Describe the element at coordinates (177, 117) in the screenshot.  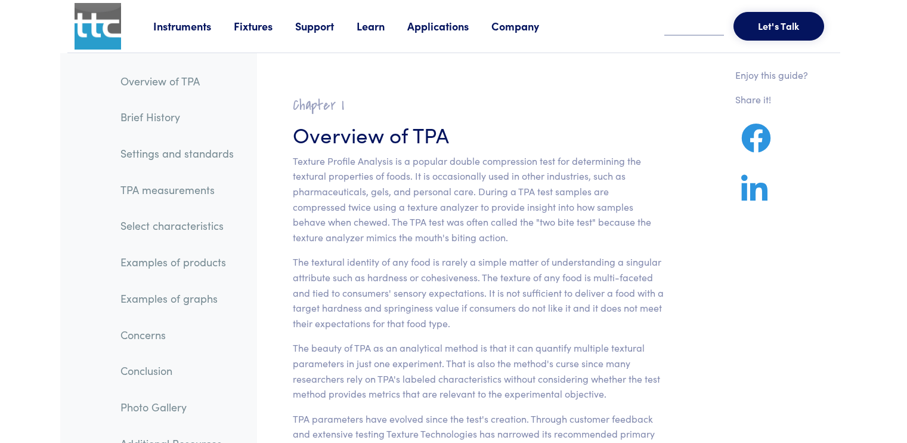
I see `a: Brief History` at that location.